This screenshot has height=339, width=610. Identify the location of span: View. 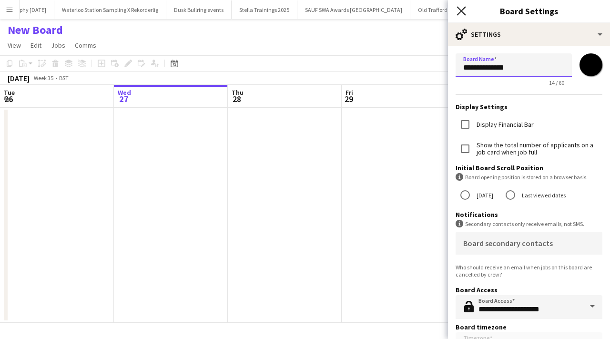
(14, 45).